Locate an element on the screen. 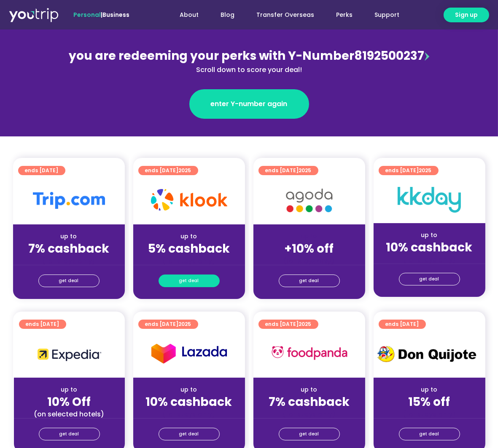 Image resolution: width=498 pixels, height=448 pixels. a: Sign up is located at coordinates (466, 15).